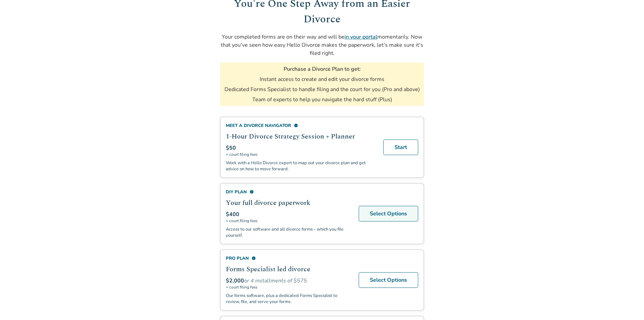 This screenshot has width=644, height=320. Describe the element at coordinates (400, 147) in the screenshot. I see `a: Start` at that location.